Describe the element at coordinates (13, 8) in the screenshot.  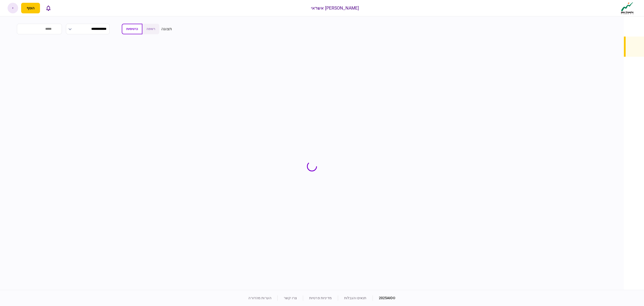
I see `button: י` at that location.